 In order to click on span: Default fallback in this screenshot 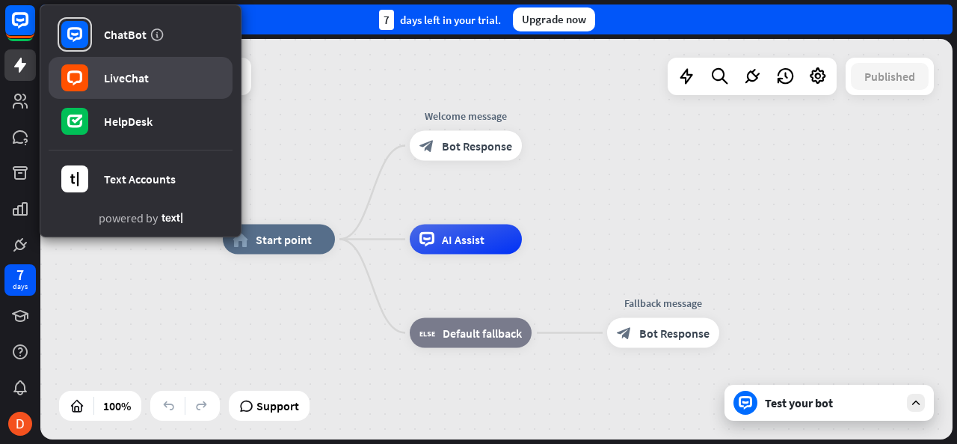, I will do `click(482, 333)`.